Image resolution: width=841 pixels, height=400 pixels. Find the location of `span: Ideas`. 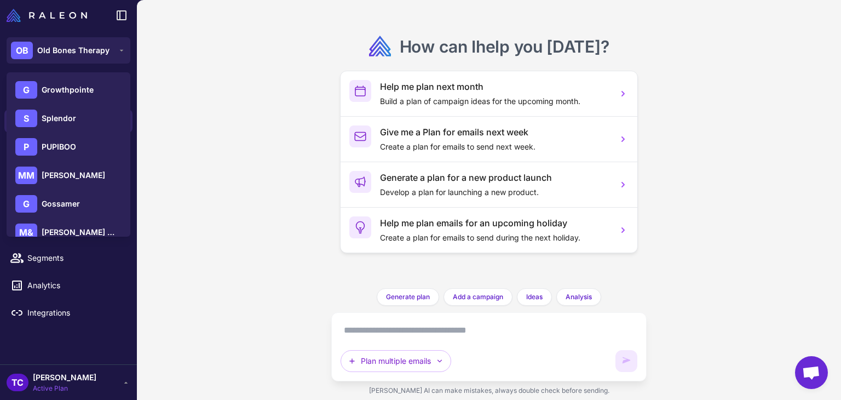

span: Ideas is located at coordinates (534, 297).